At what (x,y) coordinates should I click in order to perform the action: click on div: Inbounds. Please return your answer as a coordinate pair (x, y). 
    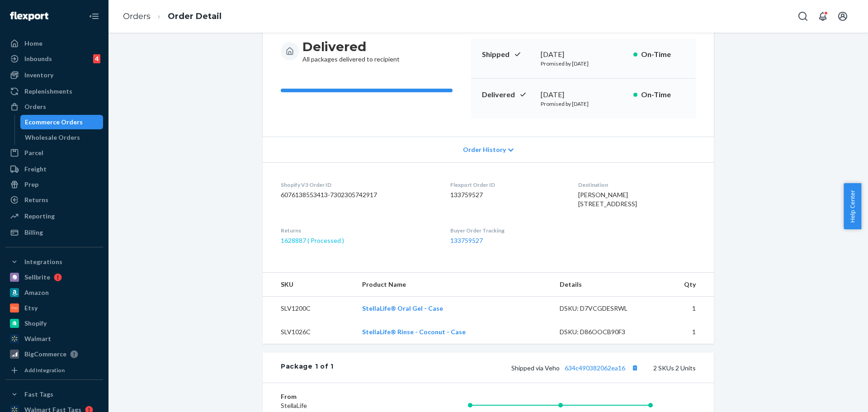
    Looking at the image, I should click on (38, 59).